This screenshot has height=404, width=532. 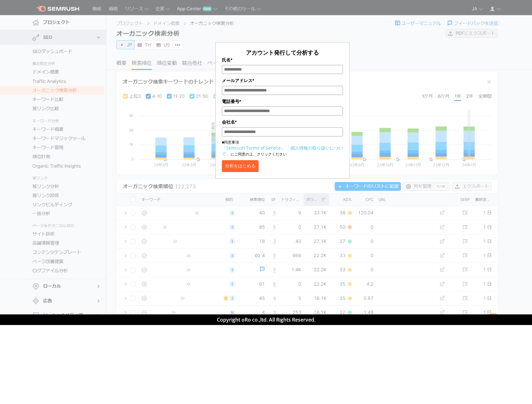 I want to click on label: 電話番号*, so click(x=282, y=101).